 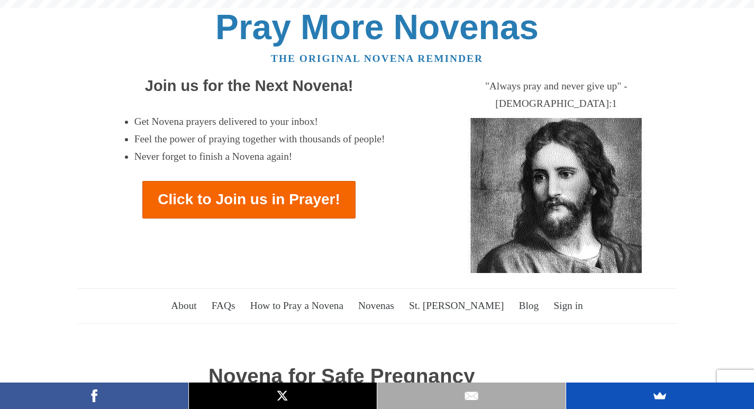 I want to click on a: About, so click(x=184, y=306).